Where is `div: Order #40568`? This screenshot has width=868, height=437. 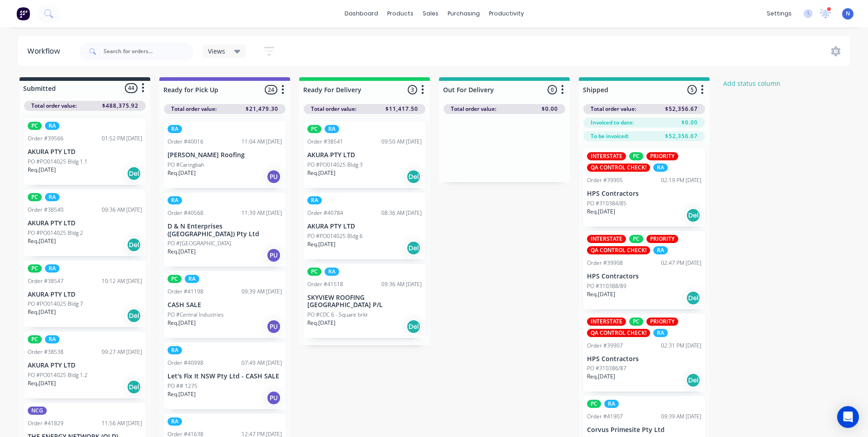
div: Order #40568 is located at coordinates (185, 213).